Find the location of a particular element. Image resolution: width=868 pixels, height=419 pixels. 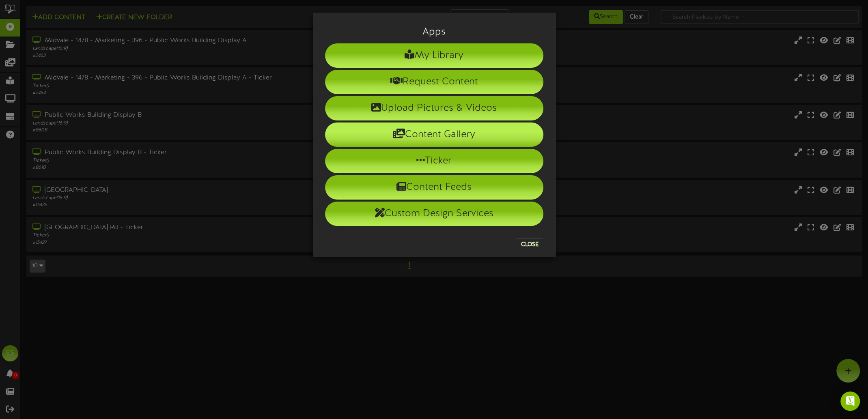

li: Ticker is located at coordinates (434, 161).